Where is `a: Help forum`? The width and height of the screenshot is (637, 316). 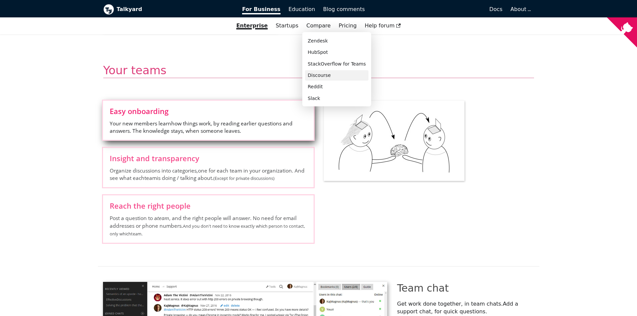 a: Help forum is located at coordinates (383, 26).